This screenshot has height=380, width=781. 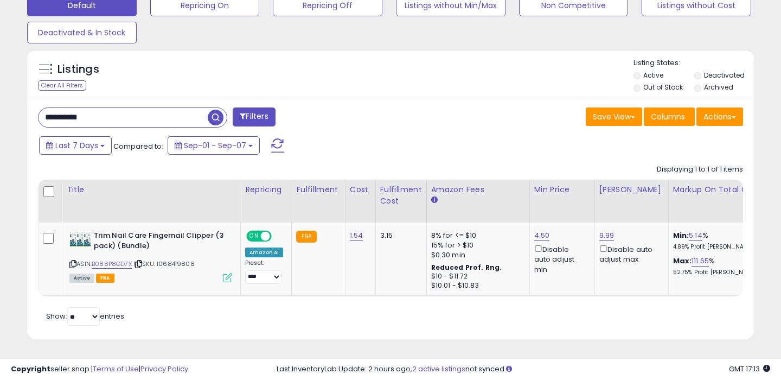 What do you see at coordinates (85, 316) in the screenshot?
I see `span: Show: entries` at bounding box center [85, 316].